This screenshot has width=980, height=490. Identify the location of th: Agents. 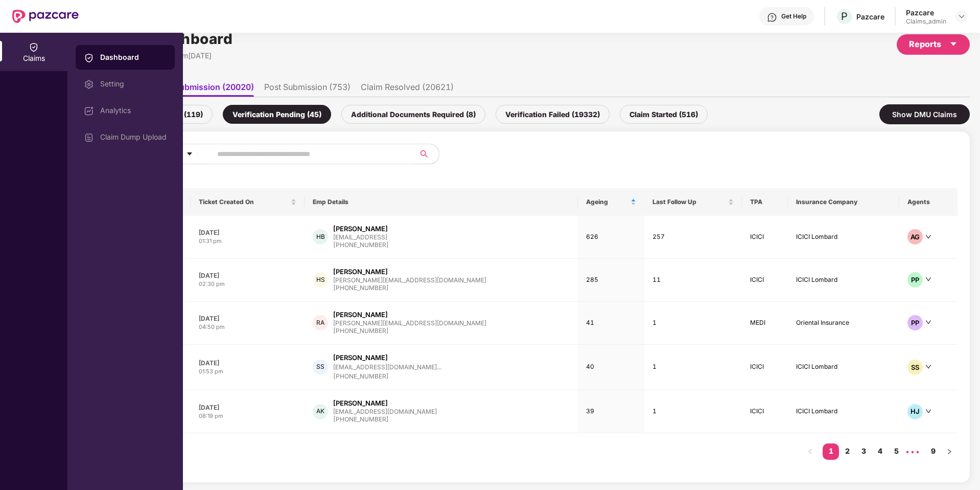
(929, 202).